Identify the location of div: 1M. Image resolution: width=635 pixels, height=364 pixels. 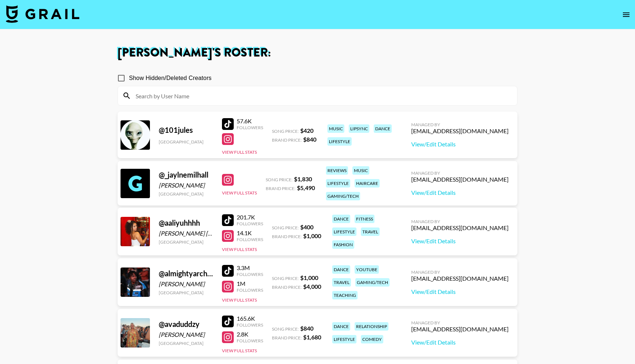
(250, 284).